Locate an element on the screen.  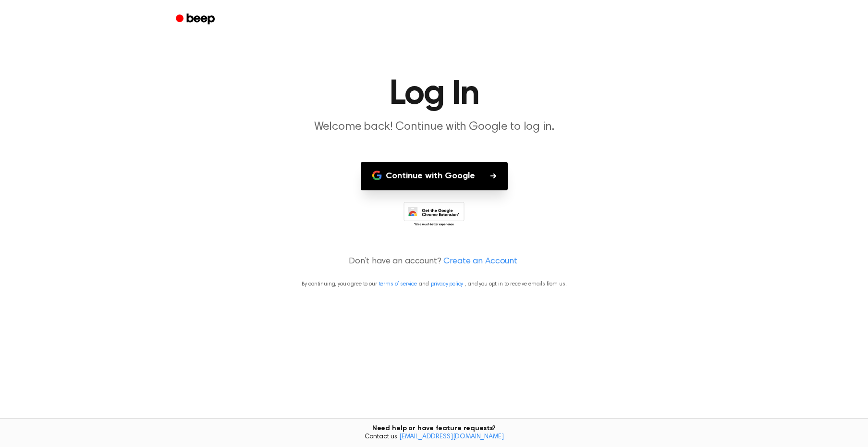
p: Welcome back! Continue with Google to log in. is located at coordinates (434, 127).